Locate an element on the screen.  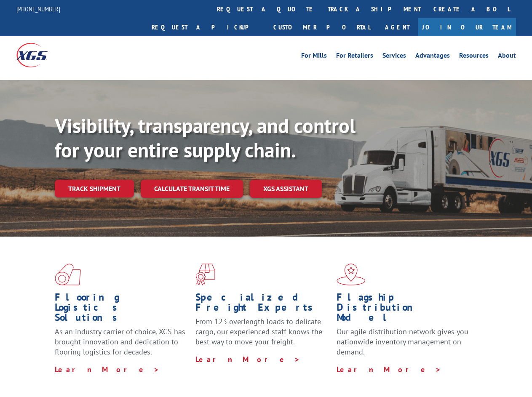
p: From 123 overlength loads to delicate cargo, our experienced staff knows the best way to move you... is located at coordinates (263, 335).